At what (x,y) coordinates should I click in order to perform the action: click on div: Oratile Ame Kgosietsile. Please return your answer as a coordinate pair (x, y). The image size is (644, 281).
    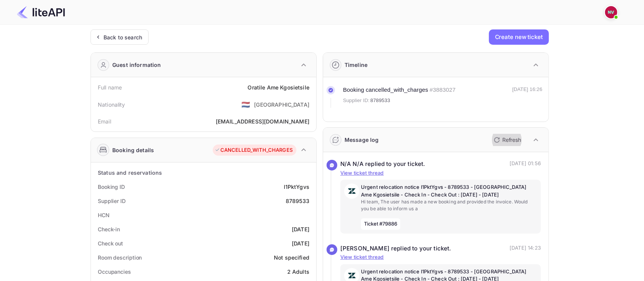
    Looking at the image, I should click on (279, 87).